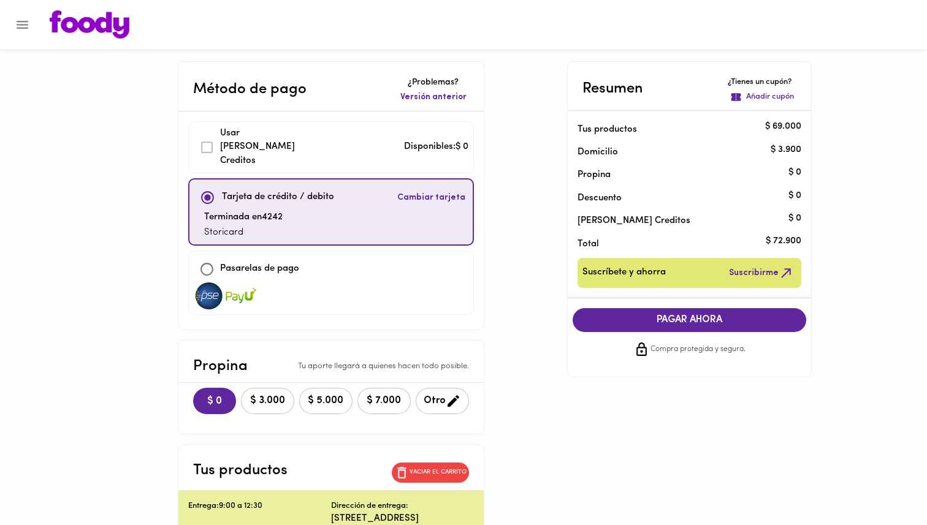  Describe the element at coordinates (383, 367) in the screenshot. I see `p: Tu aporte llegará a quienes hacen todo posible.` at that location.